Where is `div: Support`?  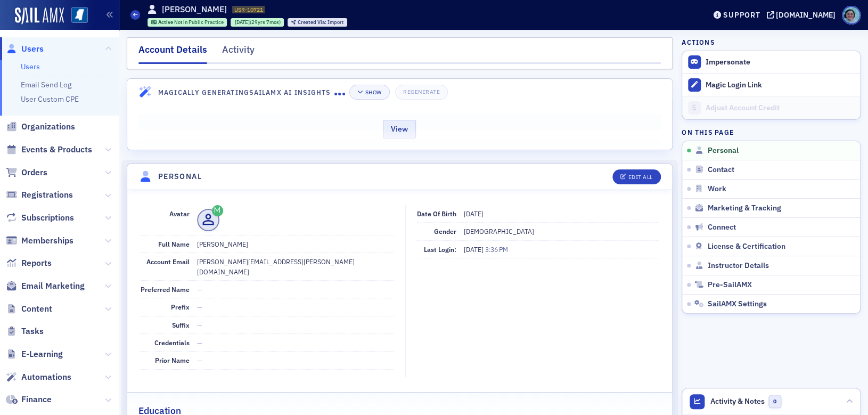 div: Support is located at coordinates (742, 15).